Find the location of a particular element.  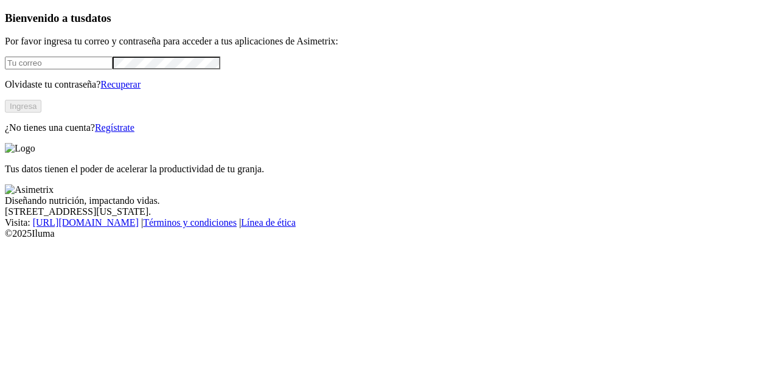

a: Términos y condiciones is located at coordinates (190, 222).